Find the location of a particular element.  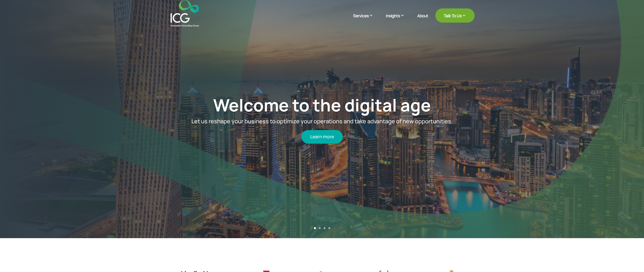

span: Let us reshape your business to optimize your operations and take advantage of new opportunities. is located at coordinates (322, 120).